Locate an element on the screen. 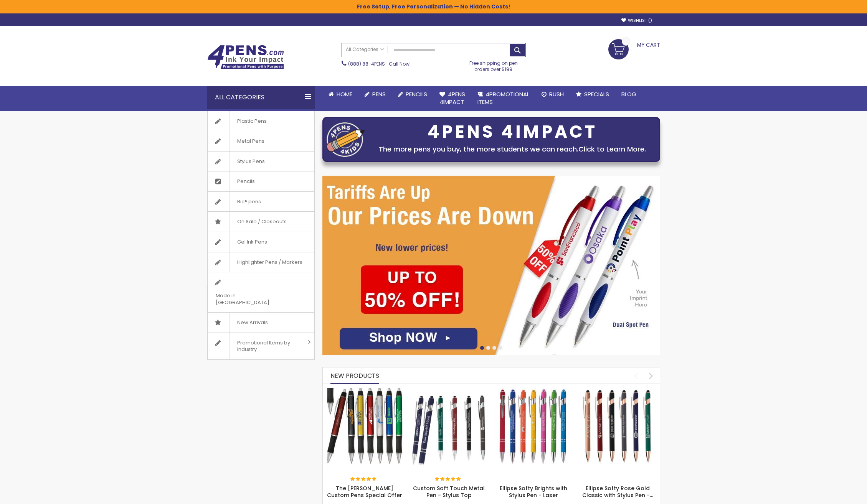 This screenshot has width=867, height=504. span: Stylus Pens is located at coordinates (250, 161).